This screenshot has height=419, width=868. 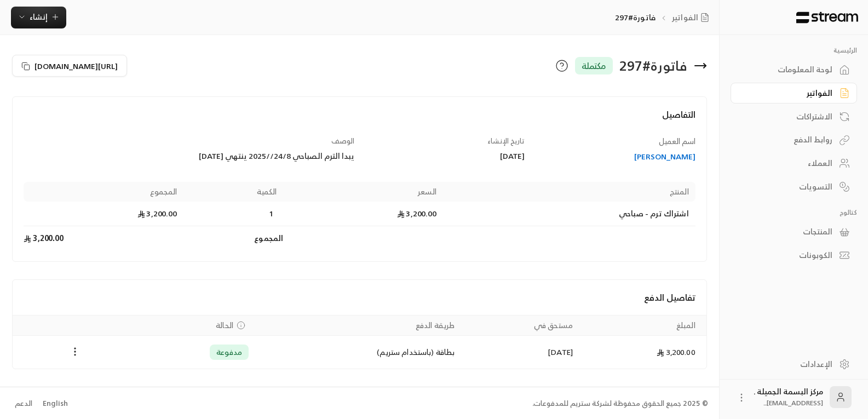 What do you see at coordinates (55, 403) in the screenshot?
I see `div: English` at bounding box center [55, 403].